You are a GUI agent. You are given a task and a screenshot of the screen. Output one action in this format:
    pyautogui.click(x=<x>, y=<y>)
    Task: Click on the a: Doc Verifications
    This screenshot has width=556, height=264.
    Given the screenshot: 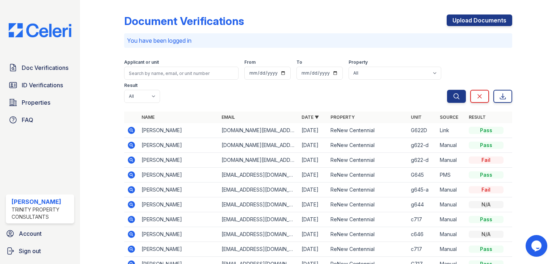 What is the action you would take?
    pyautogui.click(x=40, y=68)
    